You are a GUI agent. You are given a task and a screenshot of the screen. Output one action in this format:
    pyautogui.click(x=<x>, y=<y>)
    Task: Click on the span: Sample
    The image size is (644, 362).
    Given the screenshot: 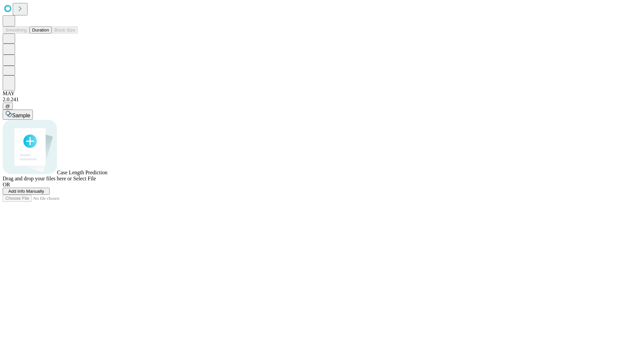 What is the action you would take?
    pyautogui.click(x=21, y=115)
    